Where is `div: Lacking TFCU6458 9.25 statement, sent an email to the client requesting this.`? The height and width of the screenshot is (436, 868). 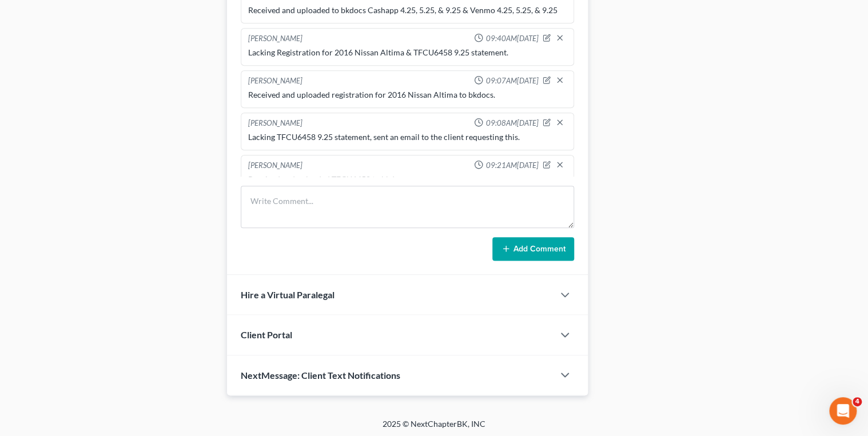
div: Lacking TFCU6458 9.25 statement, sent an email to the client requesting this. is located at coordinates (407, 138).